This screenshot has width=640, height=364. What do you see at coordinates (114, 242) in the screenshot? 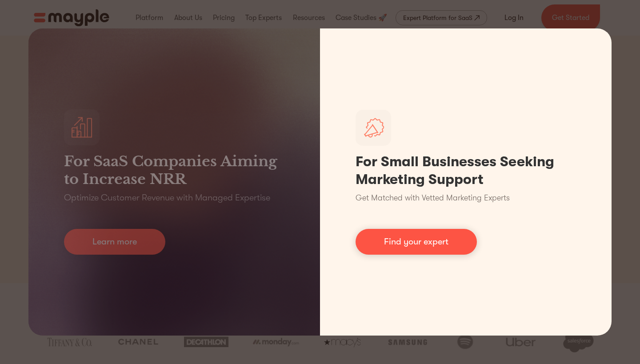
I see `a: Learn more` at bounding box center [114, 242].